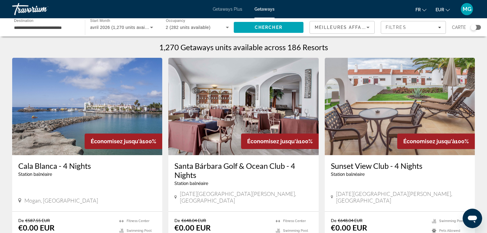 The height and width of the screenshot is (233, 487). What do you see at coordinates (244, 47) in the screenshot?
I see `h1: 1,270 Getaways units available across 186 Resorts` at bounding box center [244, 47].